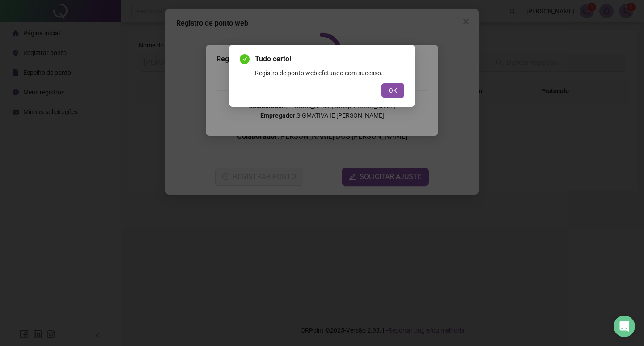 The image size is (644, 346). I want to click on button: OK, so click(393, 90).